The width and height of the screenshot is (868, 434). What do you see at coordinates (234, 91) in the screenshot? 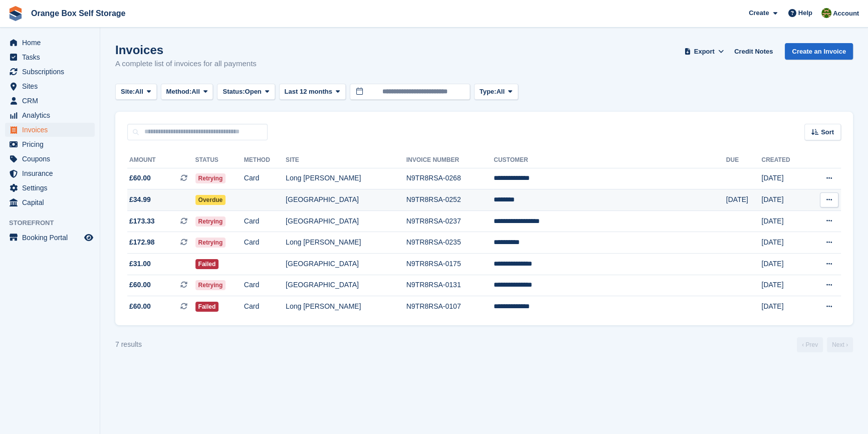
I see `span: Status:` at bounding box center [234, 91].